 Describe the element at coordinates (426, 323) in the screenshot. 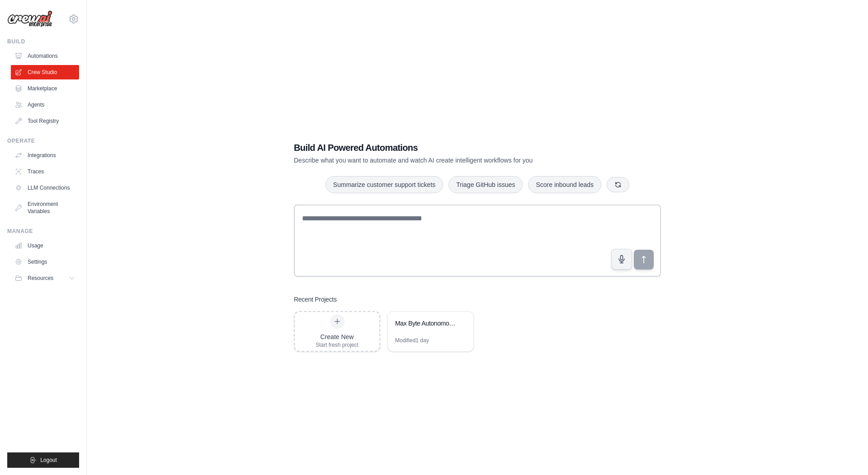

I see `div: Max Byte Autonomous Daily Automation` at that location.